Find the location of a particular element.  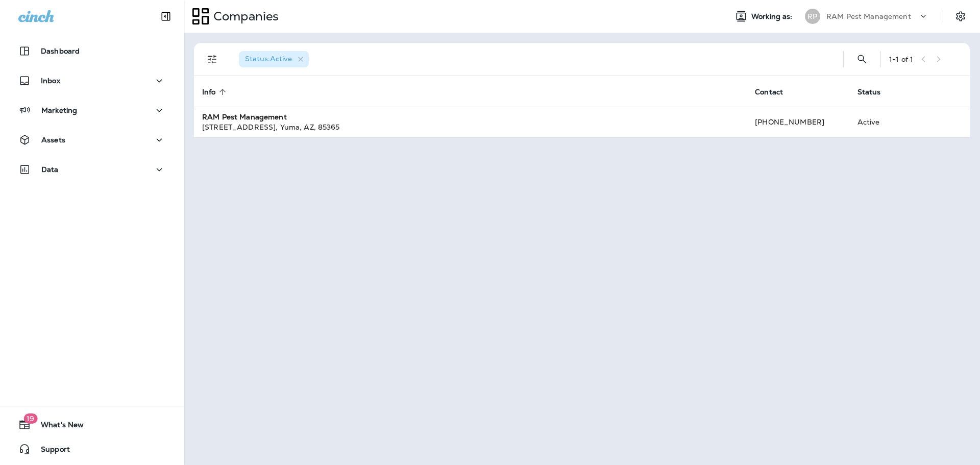

p: RAM Pest Management is located at coordinates (869, 17).